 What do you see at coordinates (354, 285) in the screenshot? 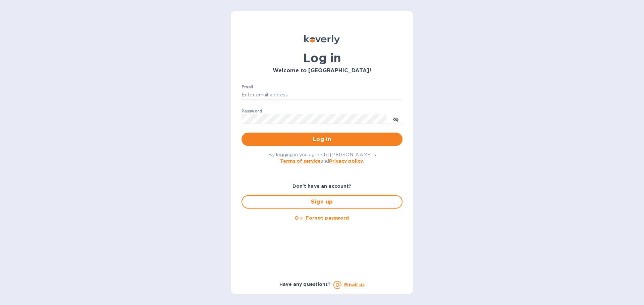
I see `b: Email us` at bounding box center [354, 285].